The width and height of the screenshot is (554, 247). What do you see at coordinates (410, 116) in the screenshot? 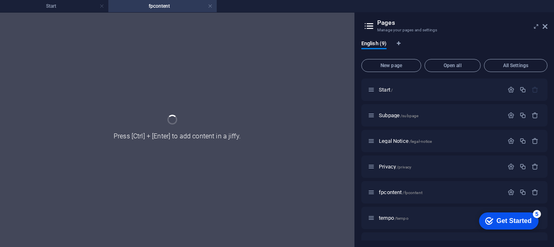
I see `span: /subpage` at bounding box center [410, 116].